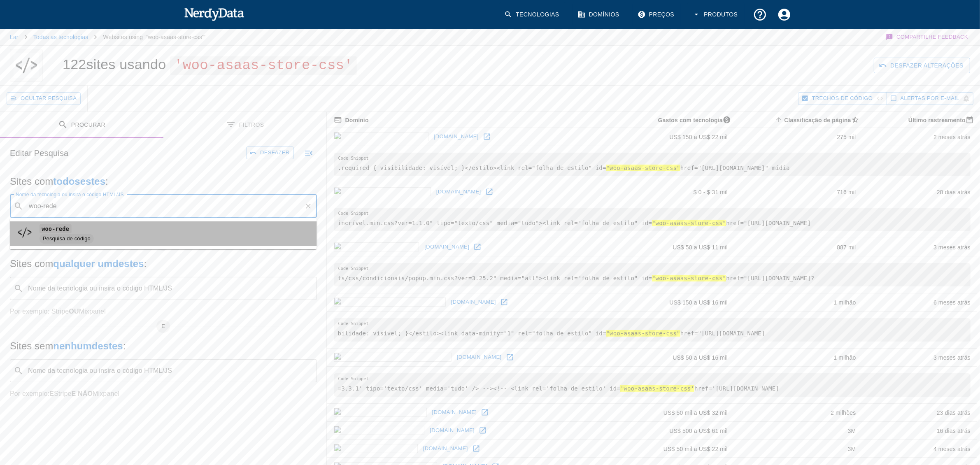 Image resolution: width=980 pixels, height=465 pixels. I want to click on font: qualquer um, so click(83, 263).